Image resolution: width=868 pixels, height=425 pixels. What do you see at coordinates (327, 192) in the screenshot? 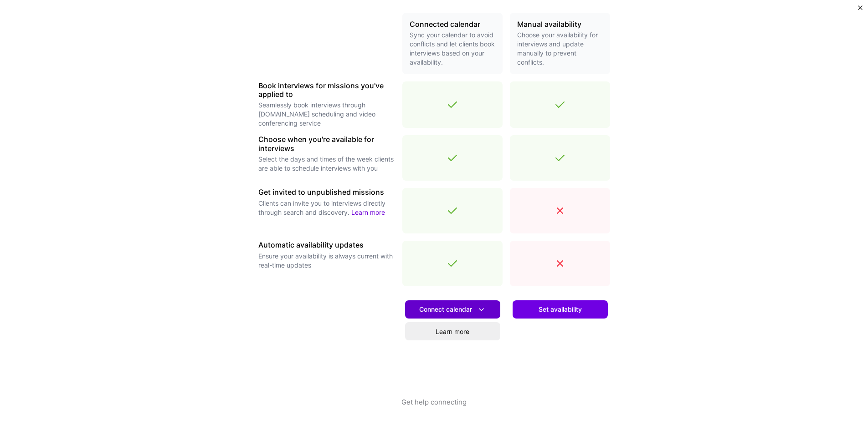
I see `h3: Get invited to unpublished missions` at bounding box center [327, 192].